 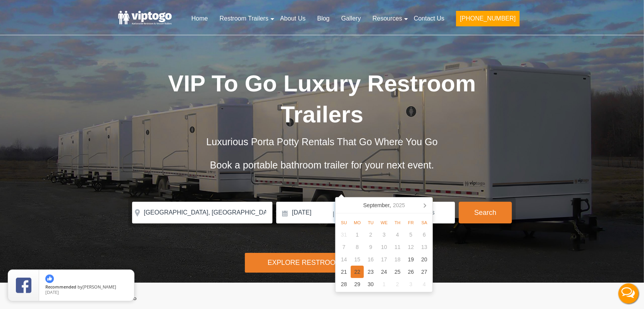 What do you see at coordinates (397, 272) in the screenshot?
I see `div: 25` at bounding box center [397, 272].